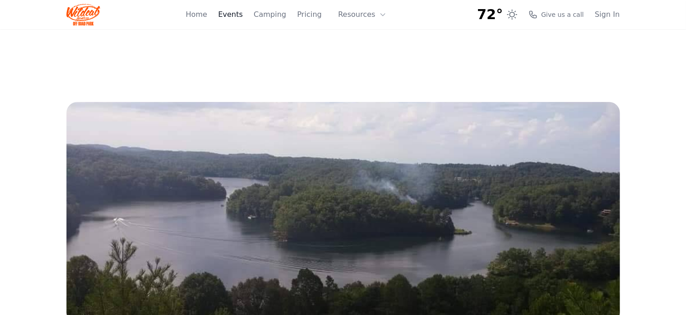 This screenshot has width=686, height=315. Describe the element at coordinates (362, 15) in the screenshot. I see `button: Resources` at that location.